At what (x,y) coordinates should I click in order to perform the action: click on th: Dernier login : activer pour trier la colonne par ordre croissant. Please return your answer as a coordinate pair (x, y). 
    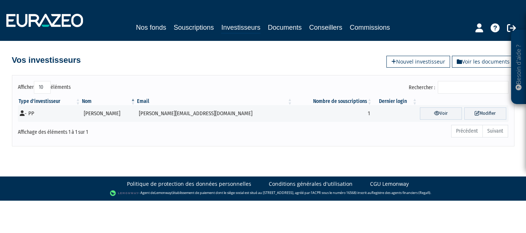
    Looking at the image, I should click on (395, 102).